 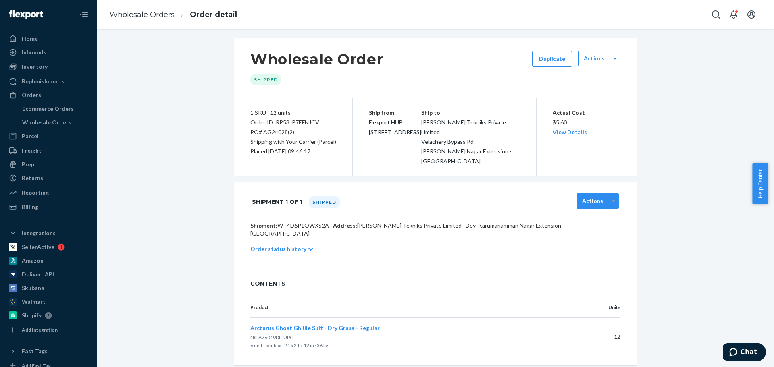 I want to click on a: Order detail, so click(x=213, y=15).